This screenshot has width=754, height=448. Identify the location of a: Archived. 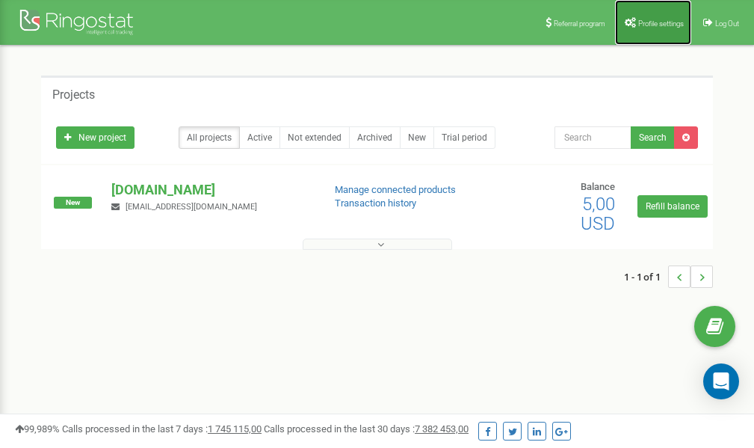
(375, 138).